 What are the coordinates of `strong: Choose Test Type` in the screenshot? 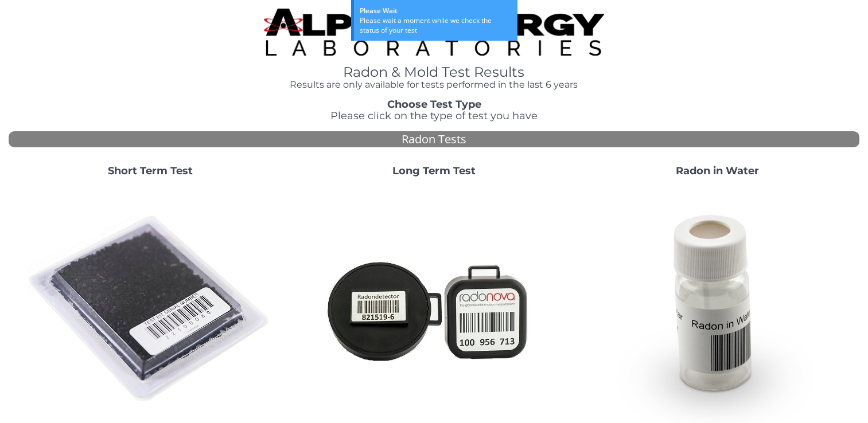 It's located at (434, 104).